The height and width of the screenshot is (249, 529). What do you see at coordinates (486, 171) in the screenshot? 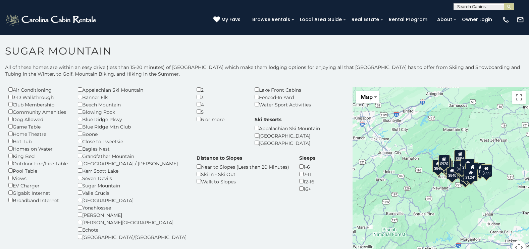
I see `div: $899` at bounding box center [486, 171].